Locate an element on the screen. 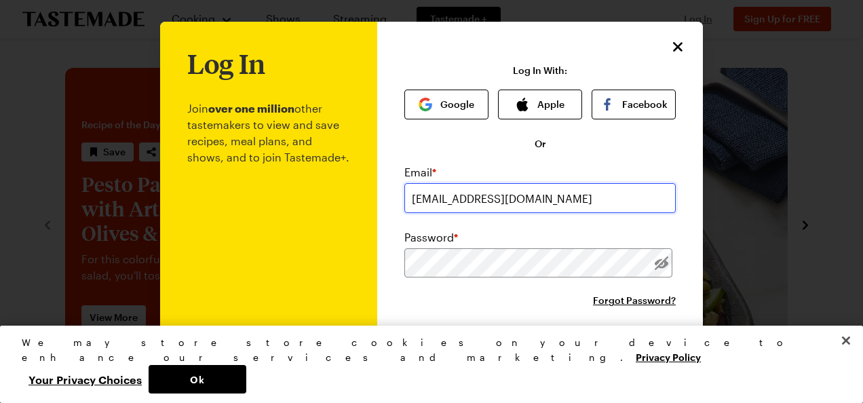  b: over one million is located at coordinates (251, 108).